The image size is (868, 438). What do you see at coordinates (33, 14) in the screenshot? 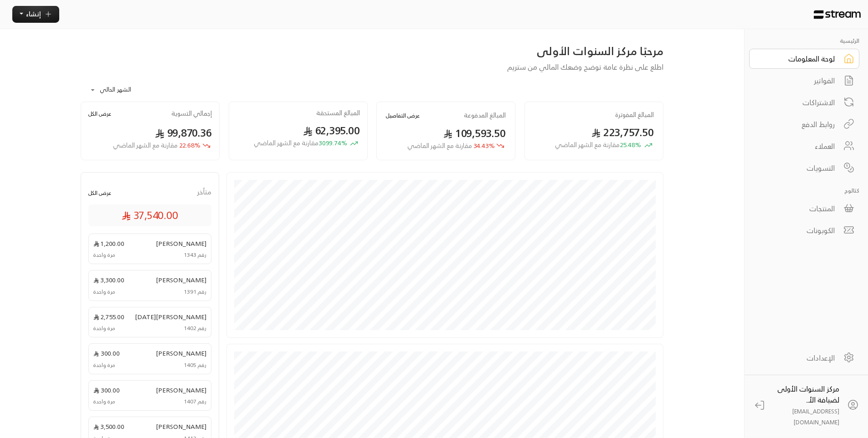
I see `span: إنشاء` at bounding box center [33, 14].